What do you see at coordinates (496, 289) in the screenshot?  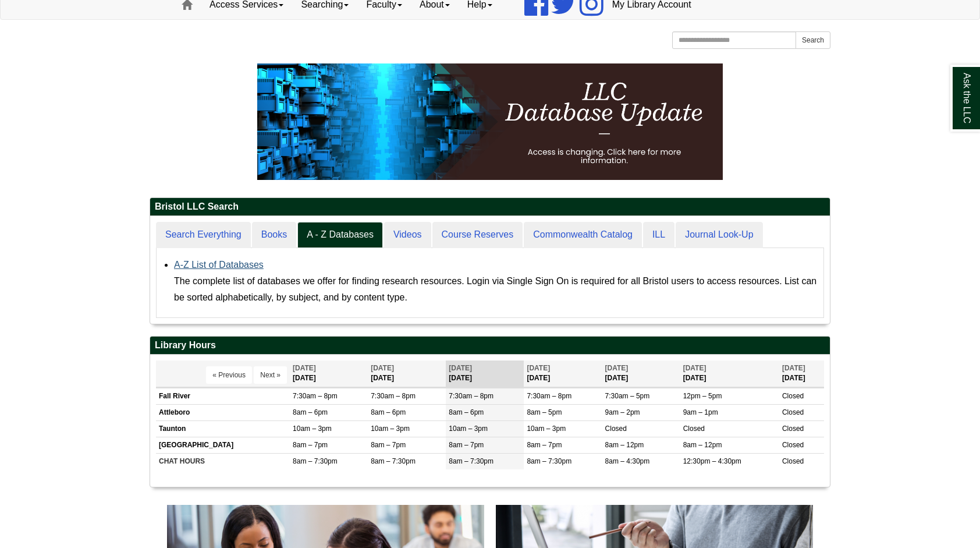 I see `div: The complete list of databases we offer for finding research resources. Login via Single Sign On ...` at bounding box center [496, 289].